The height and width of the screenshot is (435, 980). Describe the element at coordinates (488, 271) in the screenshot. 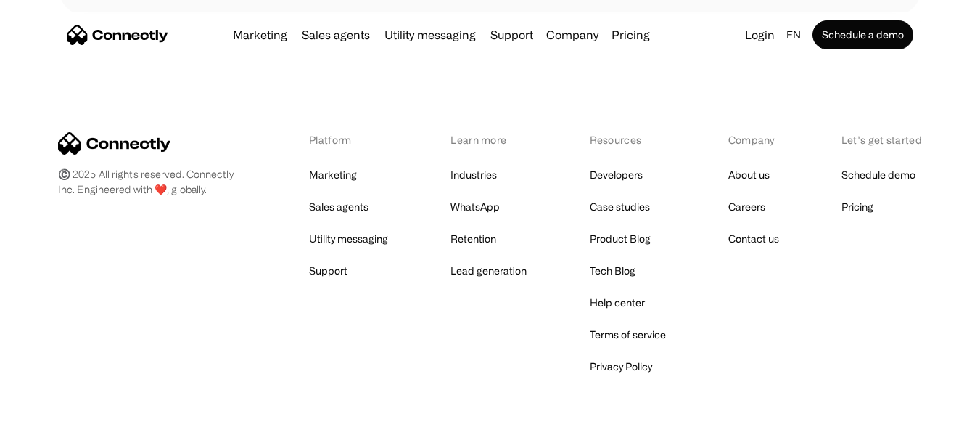

I see `a: Lead generation` at that location.